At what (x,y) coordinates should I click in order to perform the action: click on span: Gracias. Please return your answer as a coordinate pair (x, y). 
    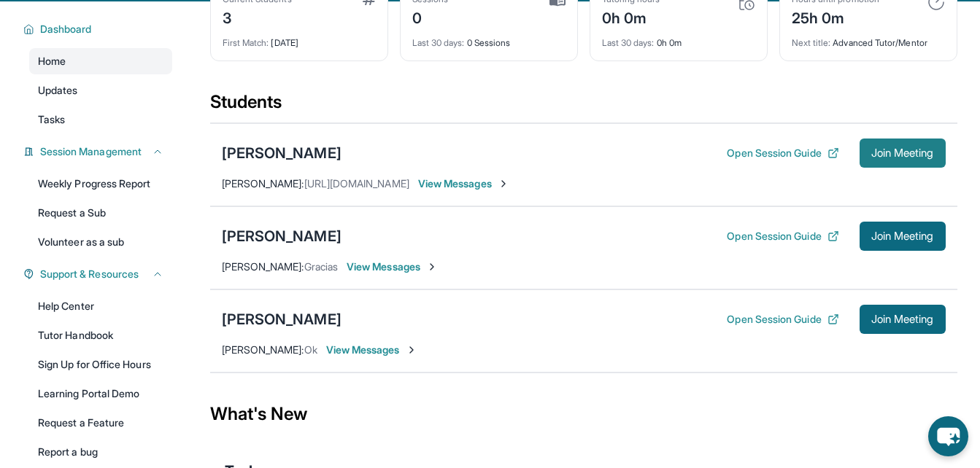
    Looking at the image, I should click on (321, 266).